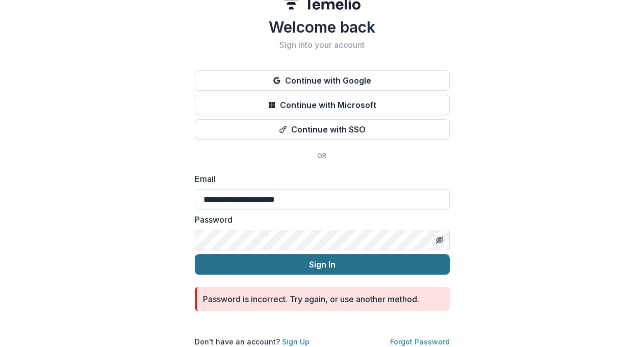  I want to click on h1: Welcome back, so click(322, 27).